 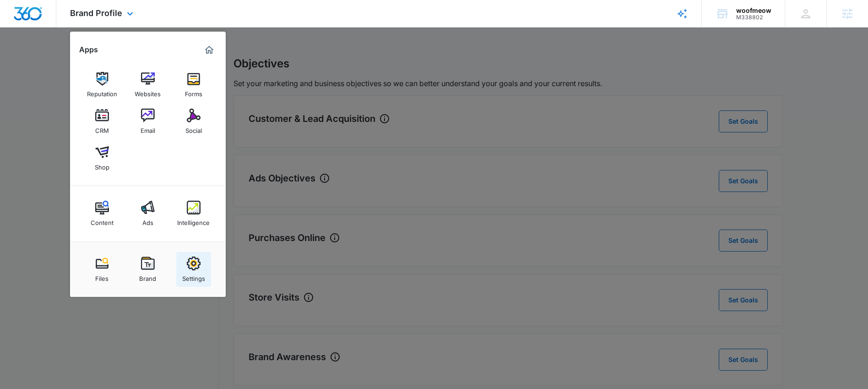 What do you see at coordinates (102, 158) in the screenshot?
I see `a: Shop` at bounding box center [102, 158].